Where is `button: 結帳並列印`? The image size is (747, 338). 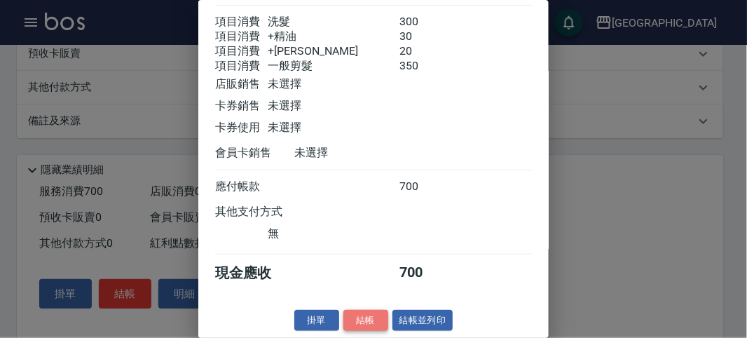 button: 結帳並列印 is located at coordinates (422, 320).